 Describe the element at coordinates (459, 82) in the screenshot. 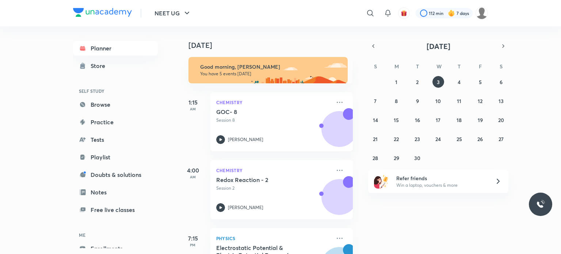

I see `button: September 4, 2025` at that location.